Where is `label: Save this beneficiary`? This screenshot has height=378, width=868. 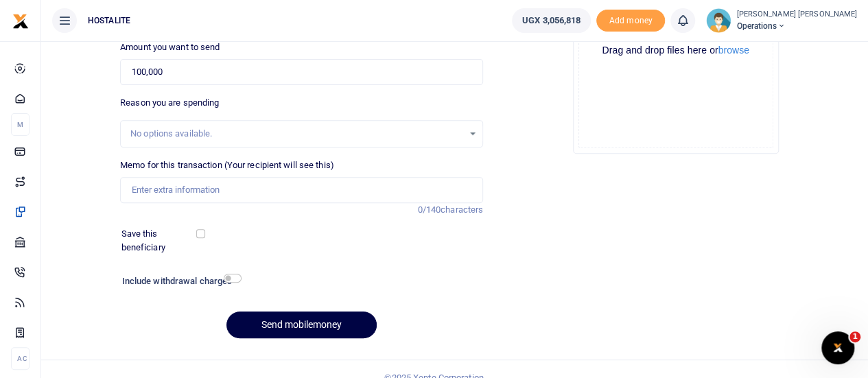
label: Save this beneficiary is located at coordinates (160, 240).